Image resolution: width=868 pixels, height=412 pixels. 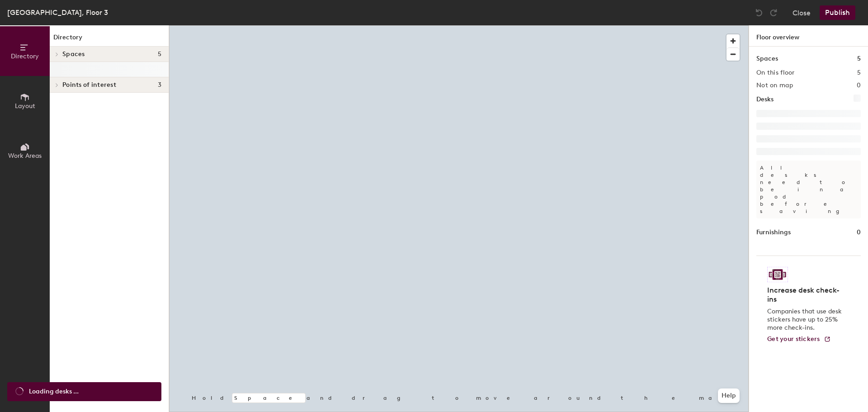 I want to click on span: Spaces, so click(x=74, y=54).